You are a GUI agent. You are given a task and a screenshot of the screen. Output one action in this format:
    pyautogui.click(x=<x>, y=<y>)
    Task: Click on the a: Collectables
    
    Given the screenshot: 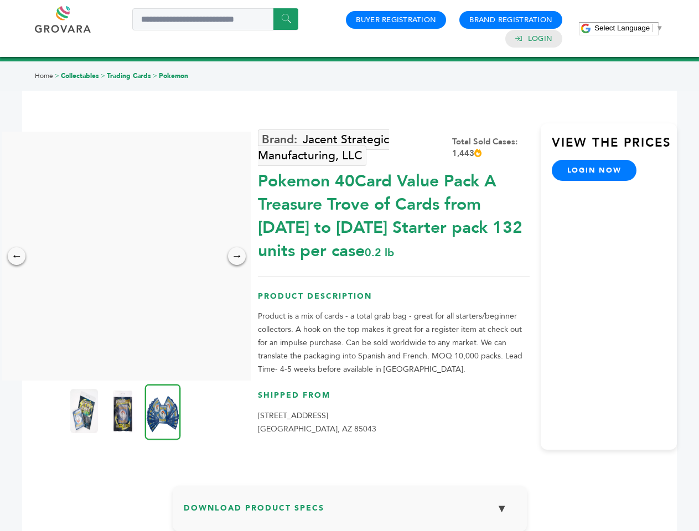 What is the action you would take?
    pyautogui.click(x=80, y=76)
    